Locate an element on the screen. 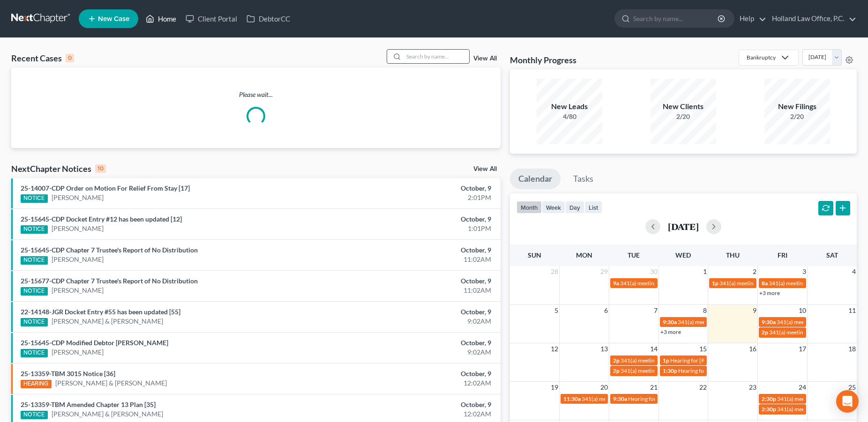 The image size is (868, 422). span: 17 is located at coordinates (802, 349).